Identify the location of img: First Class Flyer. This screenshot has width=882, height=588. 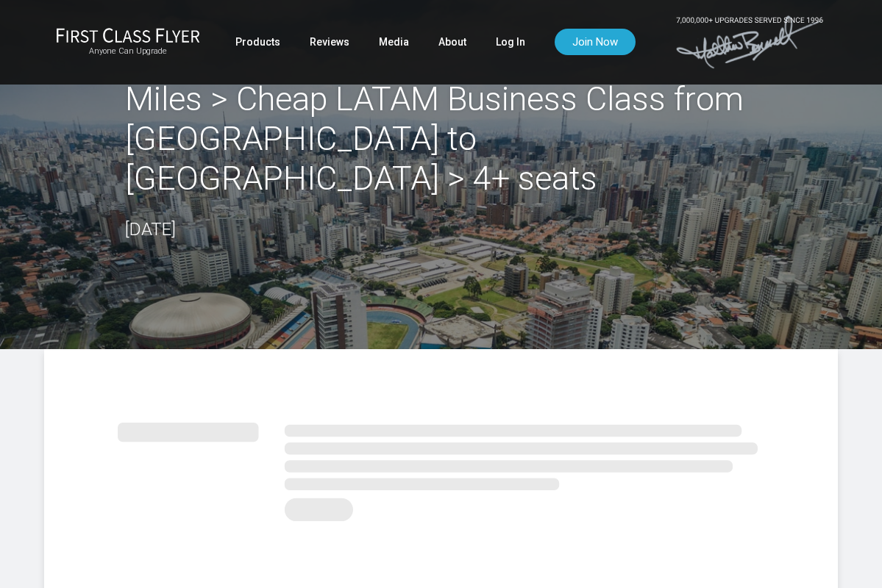
(128, 35).